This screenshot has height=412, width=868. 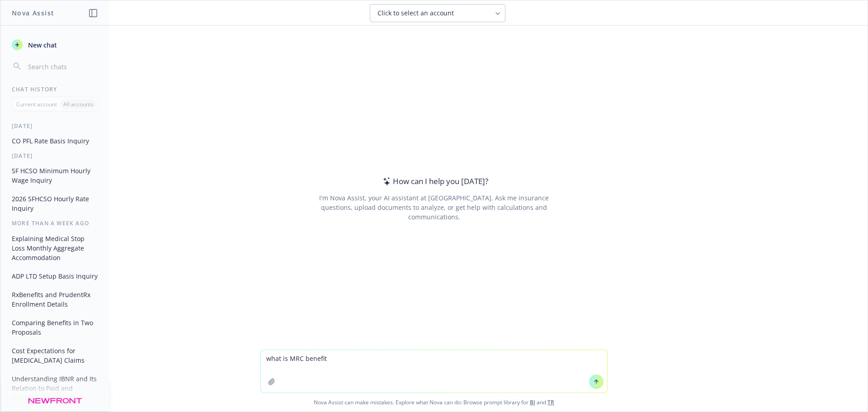 What do you see at coordinates (434, 372) in the screenshot?
I see `textarea: what is MRC benefit` at bounding box center [434, 372].